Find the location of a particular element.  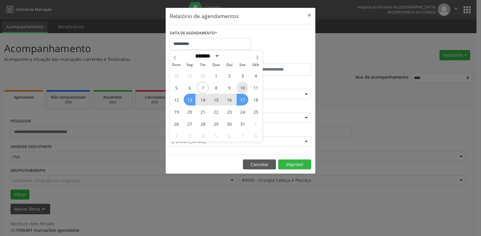

span: Outubro 4, 2025 is located at coordinates (256, 75).